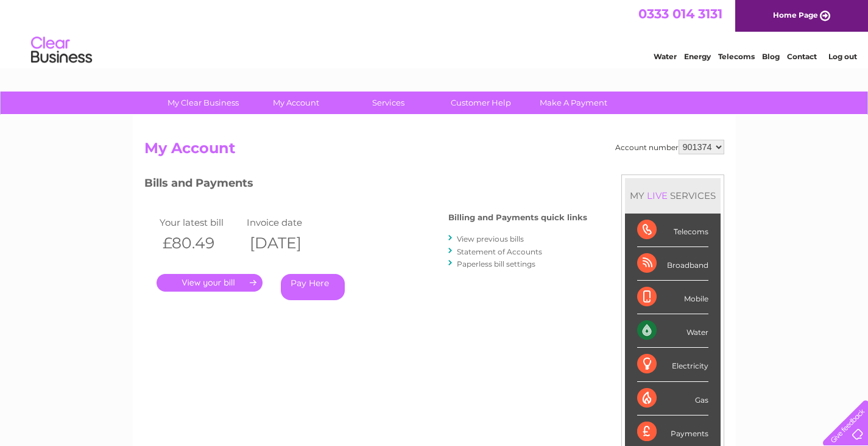 This screenshot has height=446, width=868. What do you see at coordinates (681, 13) in the screenshot?
I see `a: 0333 014 3131` at bounding box center [681, 13].